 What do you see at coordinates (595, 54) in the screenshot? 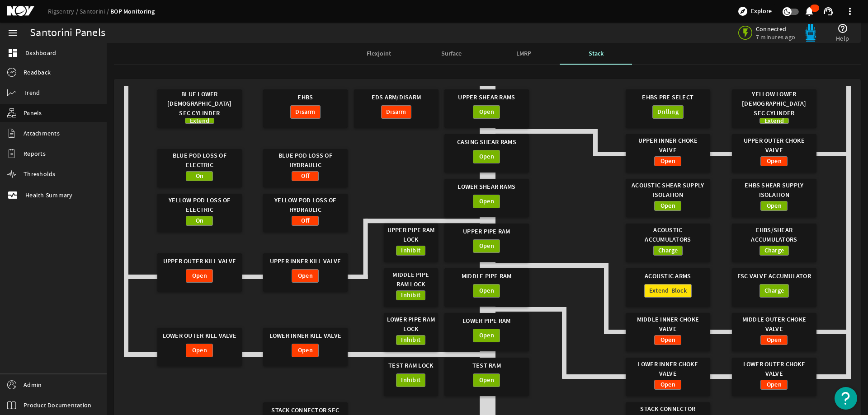
I see `span: Stack` at bounding box center [595, 54].